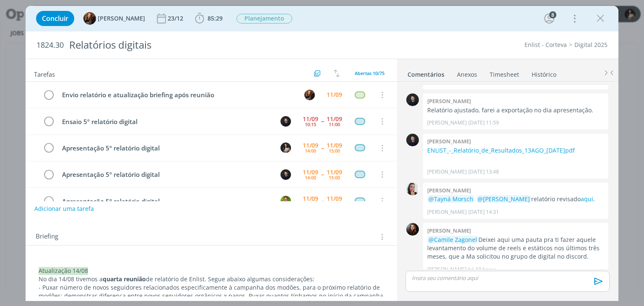 This screenshot has height=306, width=644. Describe the element at coordinates (165, 122) in the screenshot. I see `div: Ensaio 5º relatório digital` at that location.